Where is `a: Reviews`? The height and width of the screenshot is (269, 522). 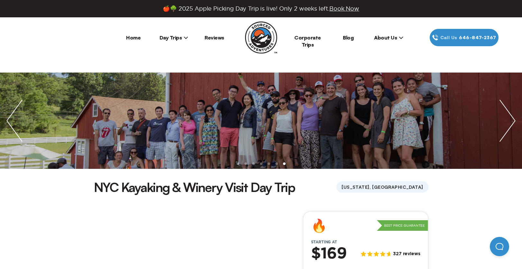 a: Reviews is located at coordinates (214, 38).